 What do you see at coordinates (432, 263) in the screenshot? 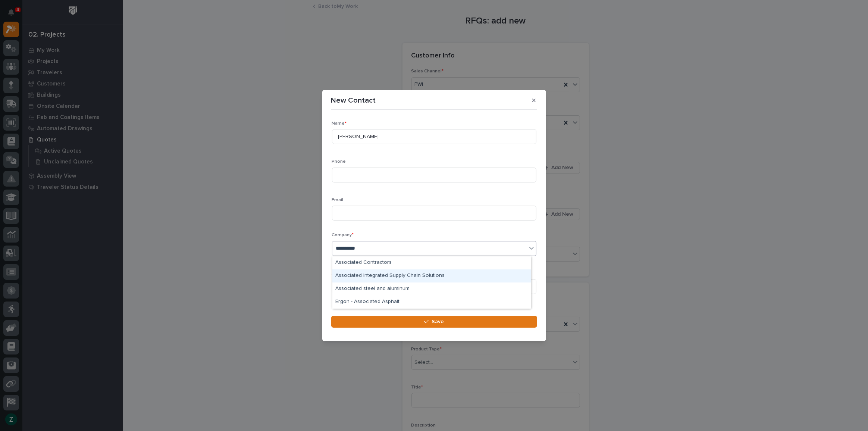
I see `div: Associated Contractors` at bounding box center [432, 263].